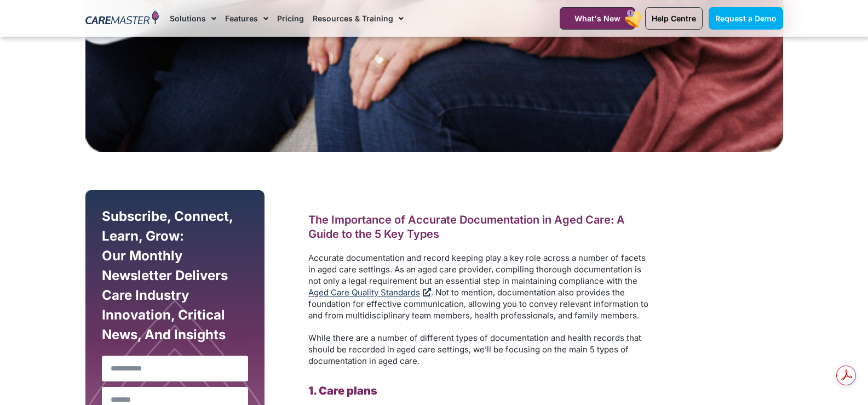 The width and height of the screenshot is (868, 405). Describe the element at coordinates (597, 18) in the screenshot. I see `span: What's New` at that location.